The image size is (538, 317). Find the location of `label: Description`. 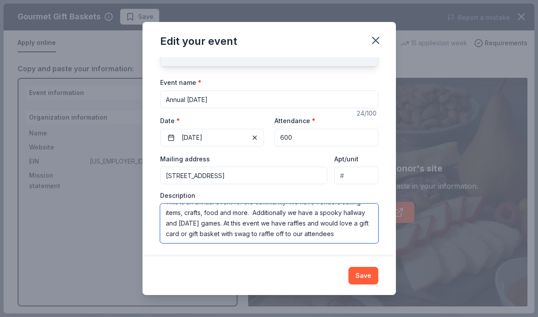

label: Description is located at coordinates (178, 196).